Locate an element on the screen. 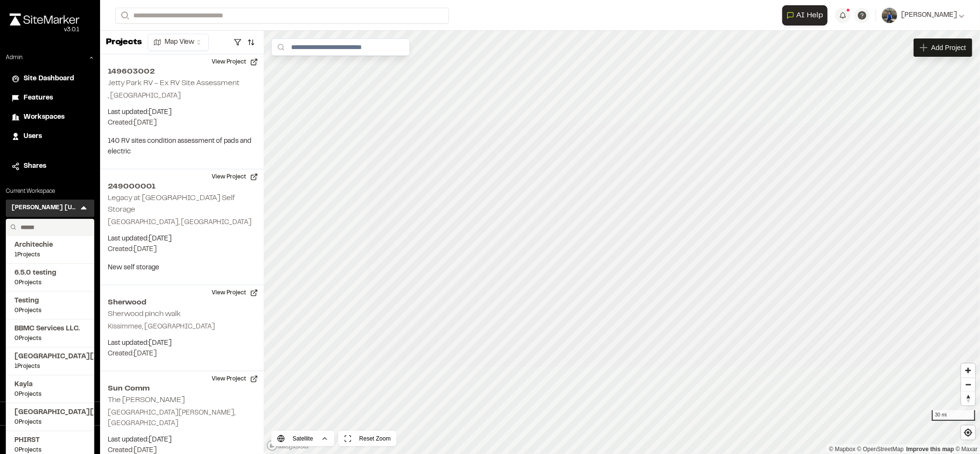  a: Users is located at coordinates (50, 136).